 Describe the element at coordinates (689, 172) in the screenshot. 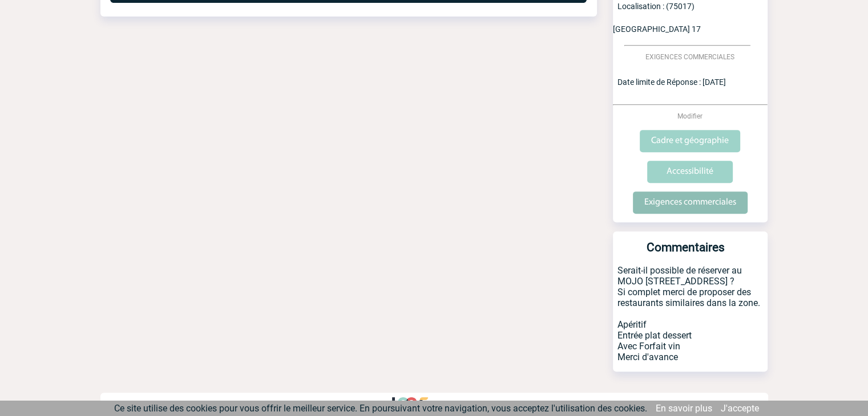

I see `input: Accessibilité` at that location.